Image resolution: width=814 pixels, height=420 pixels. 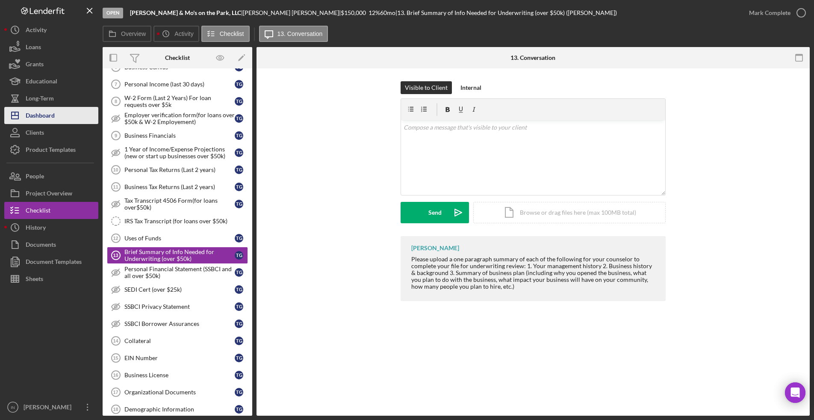 What do you see at coordinates (533, 58) in the screenshot?
I see `div: 13. Conversation` at bounding box center [533, 58].